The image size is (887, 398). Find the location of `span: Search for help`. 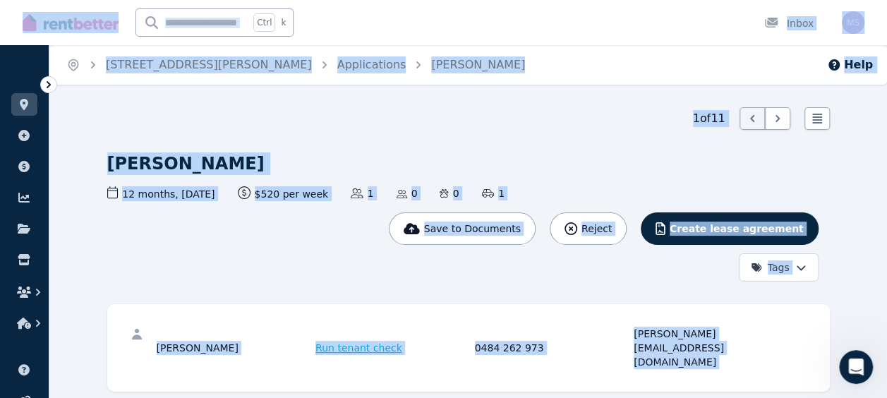

span: Search for help is located at coordinates (71, 248).